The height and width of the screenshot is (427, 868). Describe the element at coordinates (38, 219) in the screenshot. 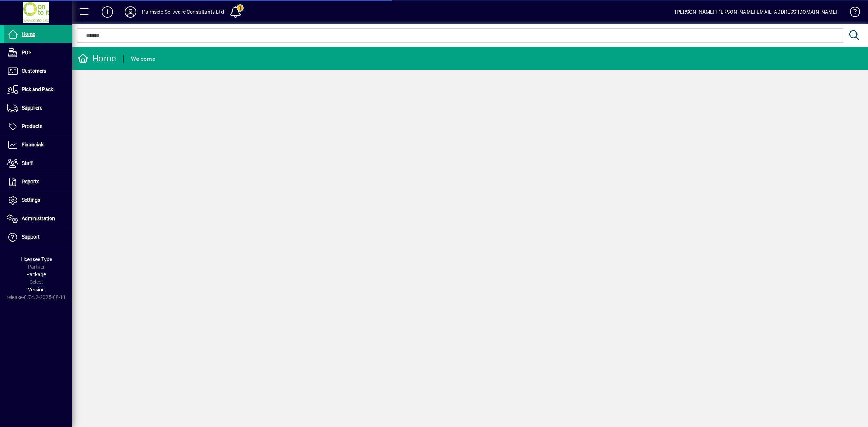

I see `a: Administration` at that location.